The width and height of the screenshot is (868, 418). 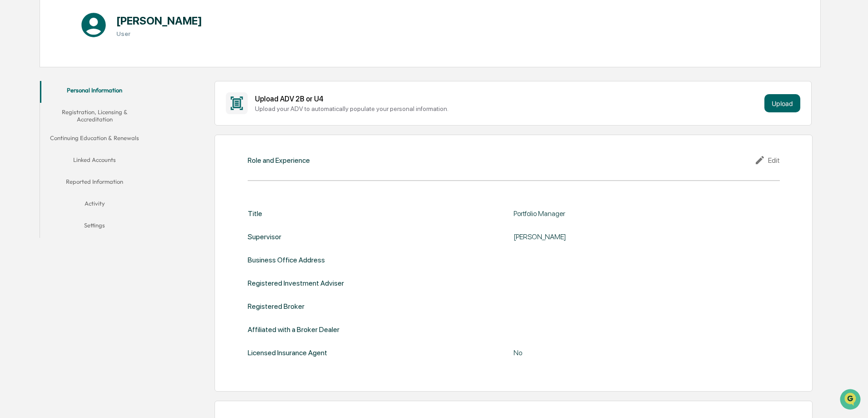 I want to click on p: How can we help?, so click(x=87, y=27).